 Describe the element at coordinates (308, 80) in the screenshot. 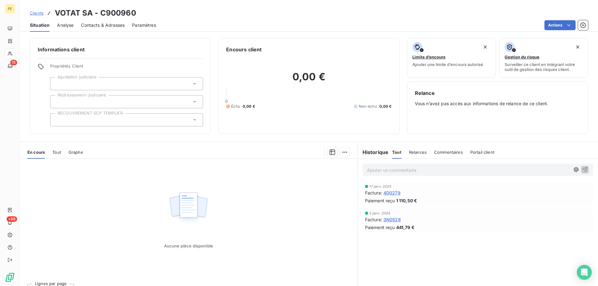

I see `h2: 0,00 €` at that location.